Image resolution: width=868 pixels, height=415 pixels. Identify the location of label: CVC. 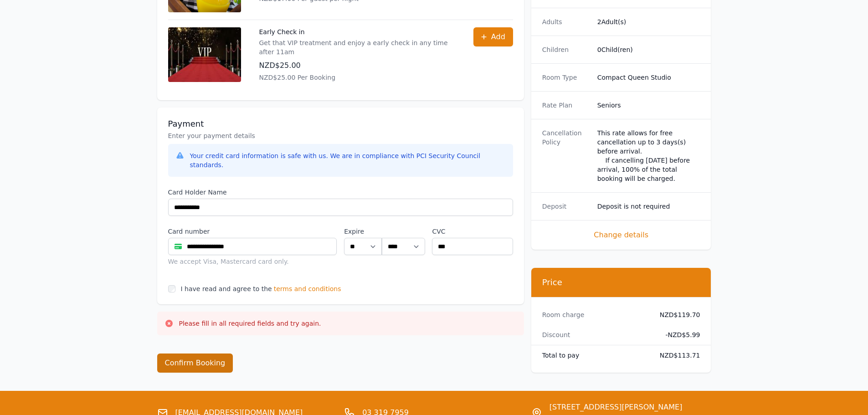
(472, 232).